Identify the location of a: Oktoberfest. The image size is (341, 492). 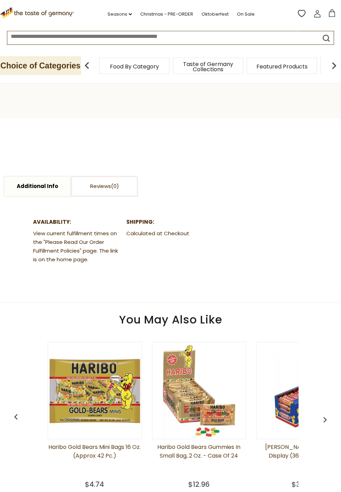
(215, 14).